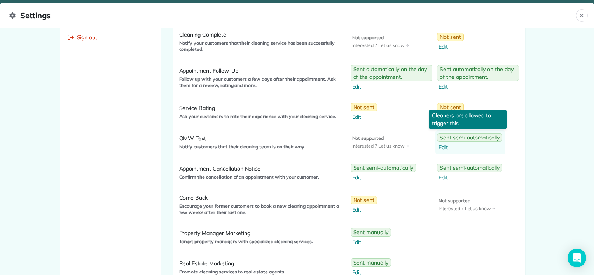 The height and width of the screenshot is (275, 594). I want to click on span: Encourage your former customers to book a new cleaning appointment a few weeks after their last one., so click(261, 210).